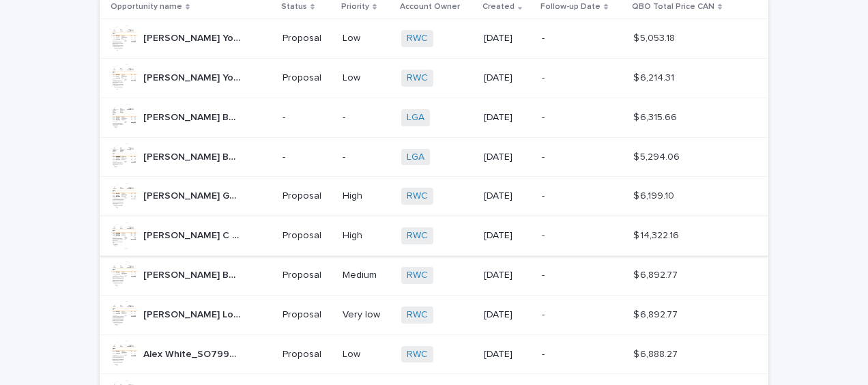 The image size is (868, 385). I want to click on p: Very low, so click(367, 315).